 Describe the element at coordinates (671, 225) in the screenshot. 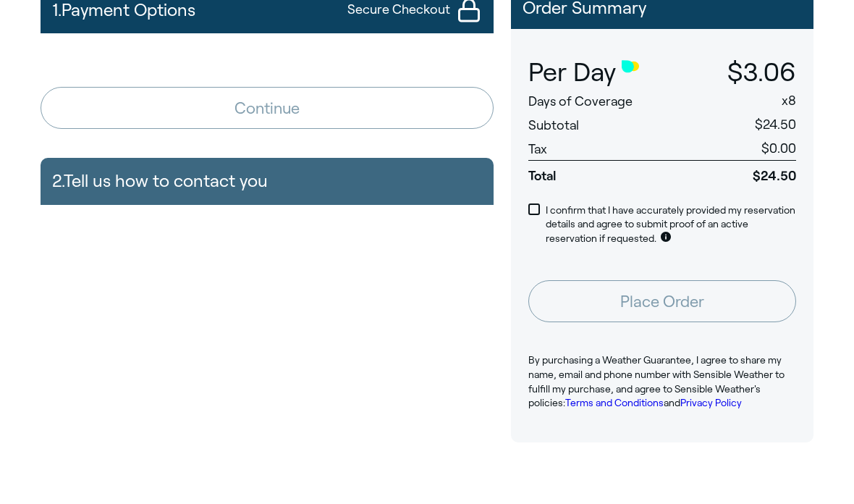

I see `p: I confirm that I have accurately provided my reservation details and agree to submit proof of an ...` at that location.